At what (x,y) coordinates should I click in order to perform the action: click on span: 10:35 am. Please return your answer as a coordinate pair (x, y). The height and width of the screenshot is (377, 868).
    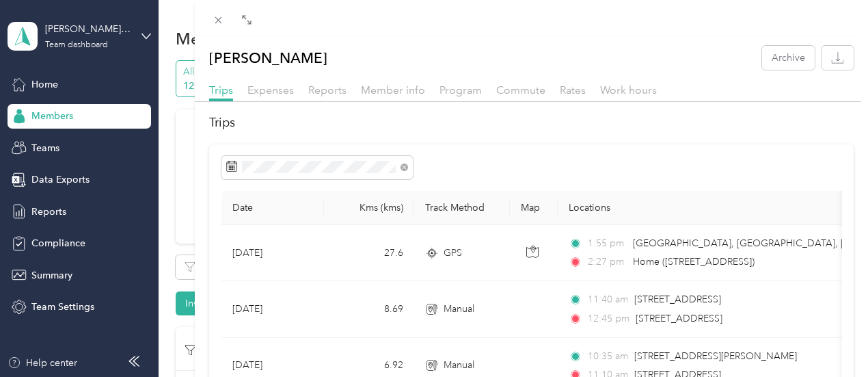
    Looking at the image, I should click on (608, 356).